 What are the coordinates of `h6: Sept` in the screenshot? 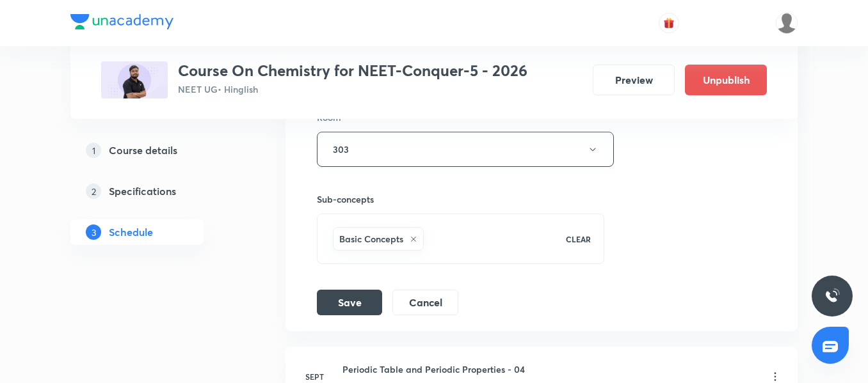 It's located at (314, 376).